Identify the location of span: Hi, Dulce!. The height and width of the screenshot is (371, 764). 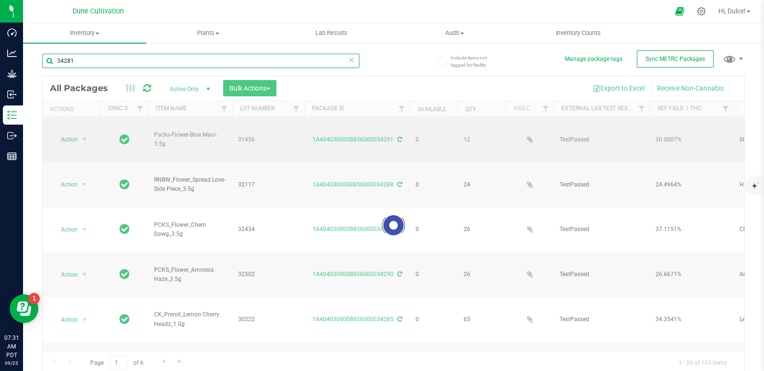
(732, 11).